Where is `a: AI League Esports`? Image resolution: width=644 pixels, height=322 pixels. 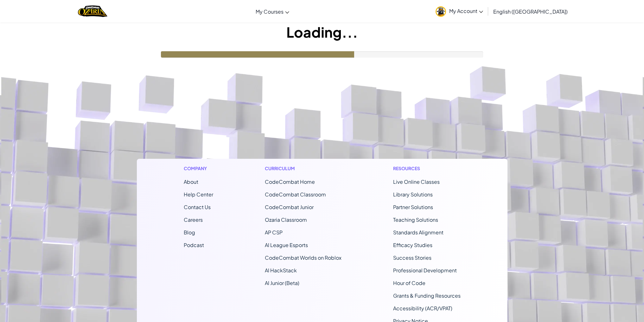
a: AI League Esports is located at coordinates (286, 245).